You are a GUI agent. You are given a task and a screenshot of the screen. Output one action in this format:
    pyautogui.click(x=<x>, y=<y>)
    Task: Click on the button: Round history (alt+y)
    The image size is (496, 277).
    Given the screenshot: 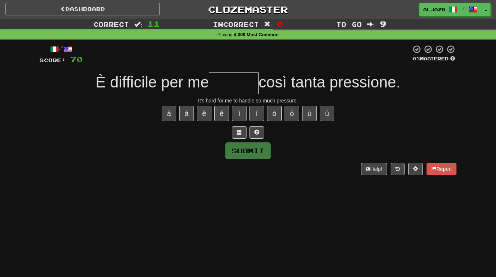 What is the action you would take?
    pyautogui.click(x=398, y=169)
    